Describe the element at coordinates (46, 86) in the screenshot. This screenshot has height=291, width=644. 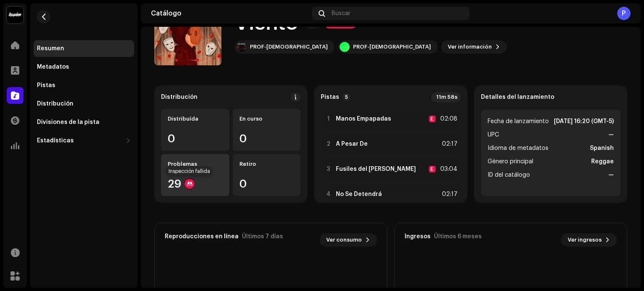
I see `div: Pistas` at that location.